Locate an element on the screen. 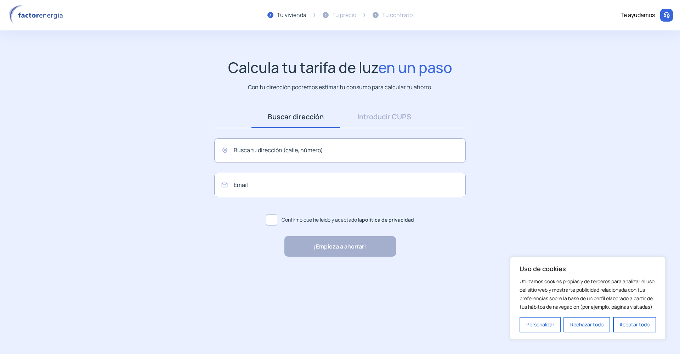 The width and height of the screenshot is (680, 354). p: Uso de cookies is located at coordinates (588, 269).